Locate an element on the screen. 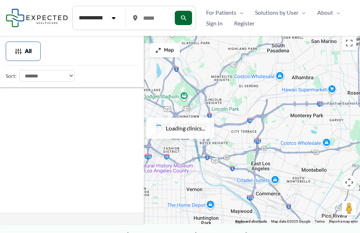  button: All is located at coordinates (23, 51).